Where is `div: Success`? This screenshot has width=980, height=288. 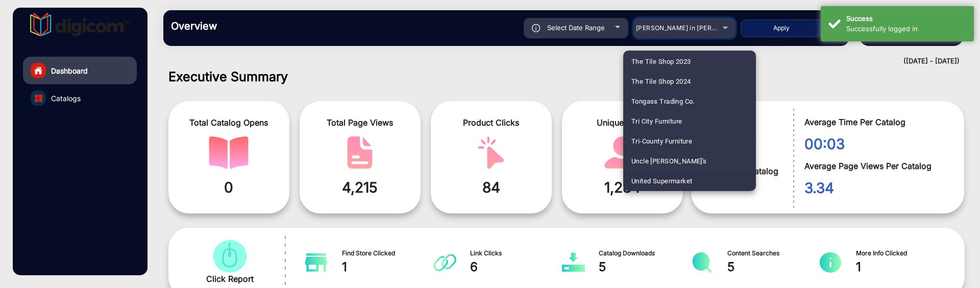
div: Success is located at coordinates (906, 19).